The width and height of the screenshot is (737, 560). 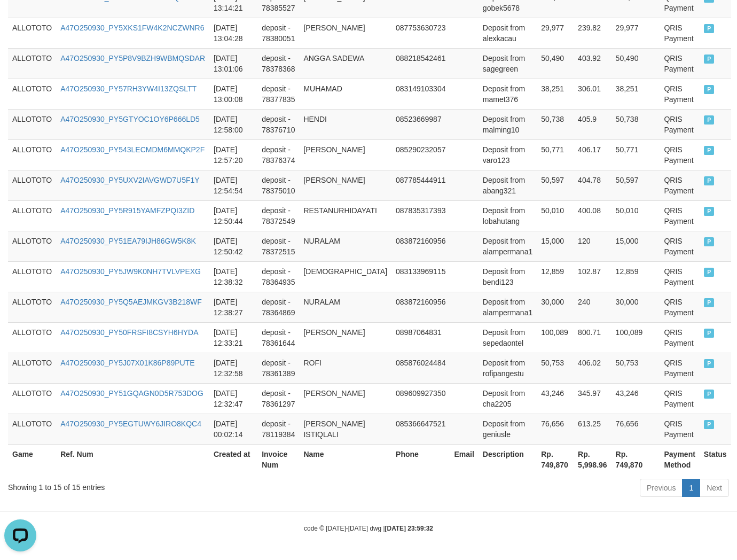 What do you see at coordinates (507, 276) in the screenshot?
I see `td: Deposit from bendi123` at bounding box center [507, 276].